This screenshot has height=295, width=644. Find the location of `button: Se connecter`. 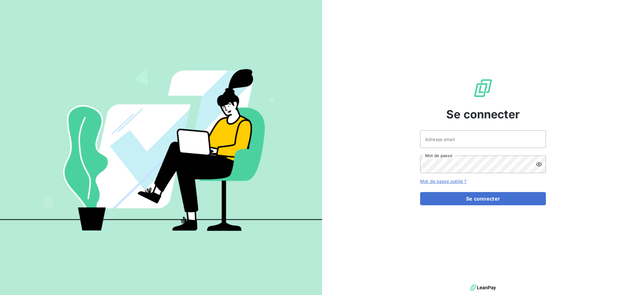

button: Se connecter is located at coordinates (483, 198).